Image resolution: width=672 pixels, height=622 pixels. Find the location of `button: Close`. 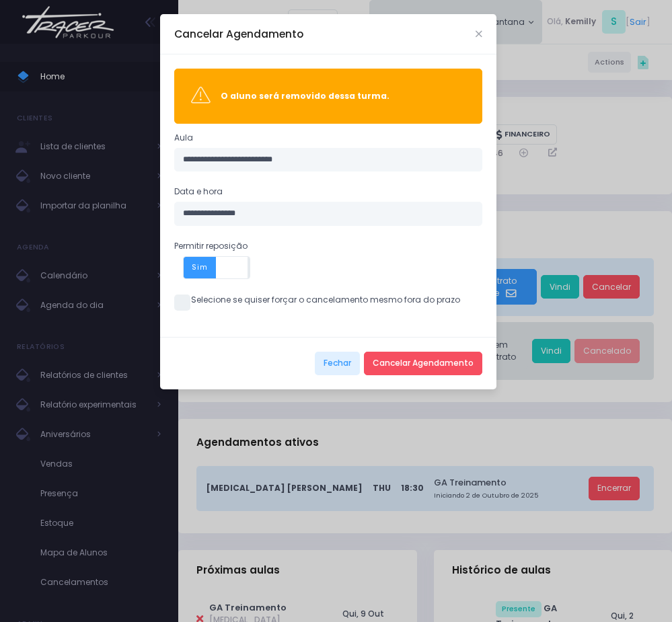

button: Close is located at coordinates (479, 34).